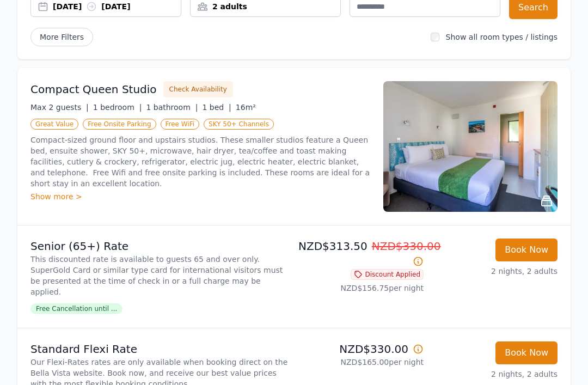 This screenshot has width=588, height=385. What do you see at coordinates (361, 289) in the screenshot?
I see `p: NZD$156.75 per night` at bounding box center [361, 289].